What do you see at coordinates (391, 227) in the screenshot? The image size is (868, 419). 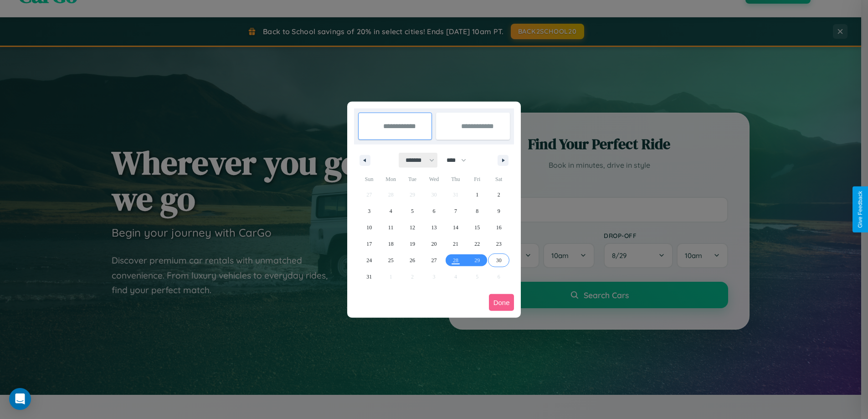 I see `span: 11` at bounding box center [391, 227].